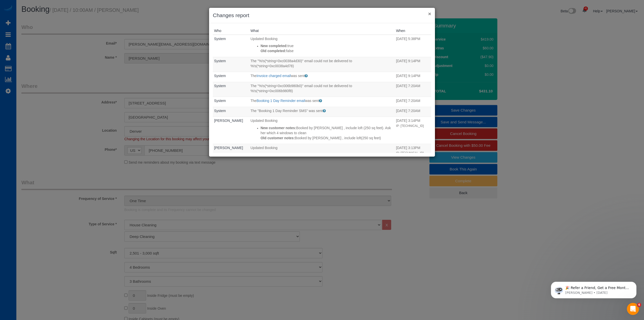 The width and height of the screenshot is (644, 320). I want to click on span: 6, so click(639, 305).